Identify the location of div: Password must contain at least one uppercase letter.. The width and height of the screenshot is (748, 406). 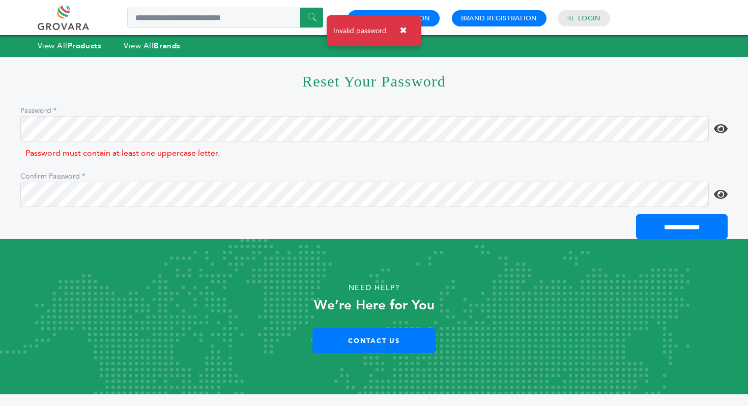
(374, 154).